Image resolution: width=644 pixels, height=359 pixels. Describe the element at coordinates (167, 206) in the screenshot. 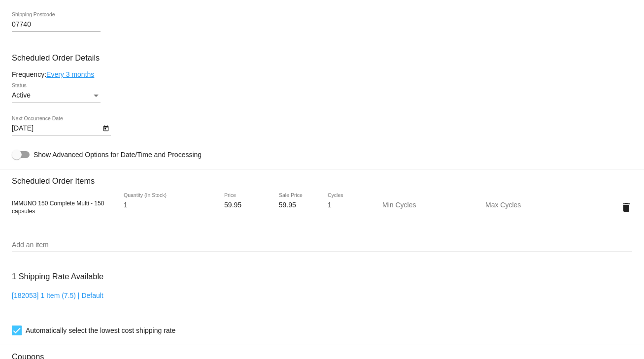

I see `input: Quantity (In Stock)` at that location.